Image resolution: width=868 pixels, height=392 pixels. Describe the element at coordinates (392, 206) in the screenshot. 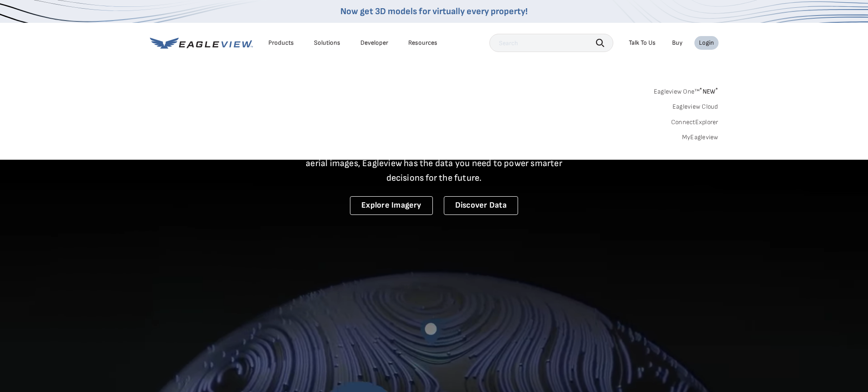

I see `a: Explore Imagery` at that location.